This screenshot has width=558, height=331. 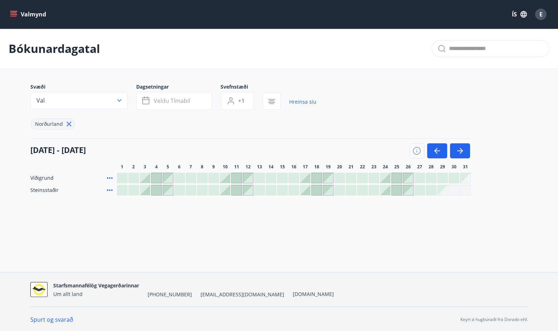 I want to click on span: 16, so click(x=294, y=167).